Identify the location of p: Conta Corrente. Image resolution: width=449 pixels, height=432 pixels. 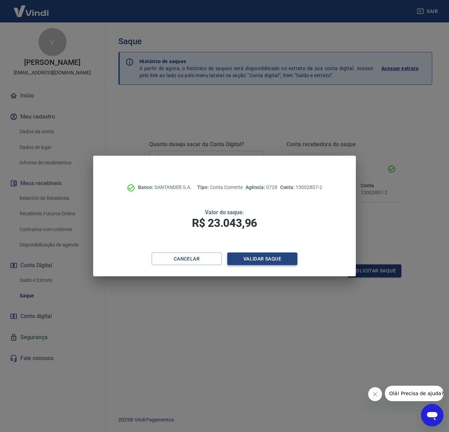
(220, 187).